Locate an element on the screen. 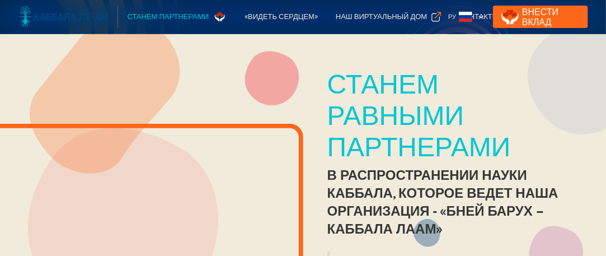 The height and width of the screenshot is (256, 606). a: Наш виртуальный дом is located at coordinates (388, 17).